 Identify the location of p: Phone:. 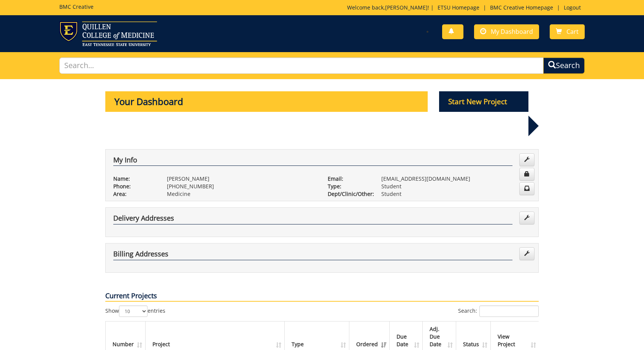
(134, 187).